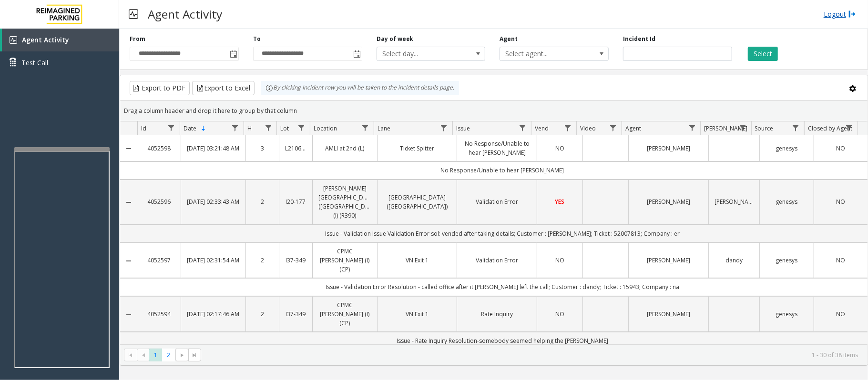 The width and height of the screenshot is (868, 380). What do you see at coordinates (508, 39) in the screenshot?
I see `label: Agent` at bounding box center [508, 39].